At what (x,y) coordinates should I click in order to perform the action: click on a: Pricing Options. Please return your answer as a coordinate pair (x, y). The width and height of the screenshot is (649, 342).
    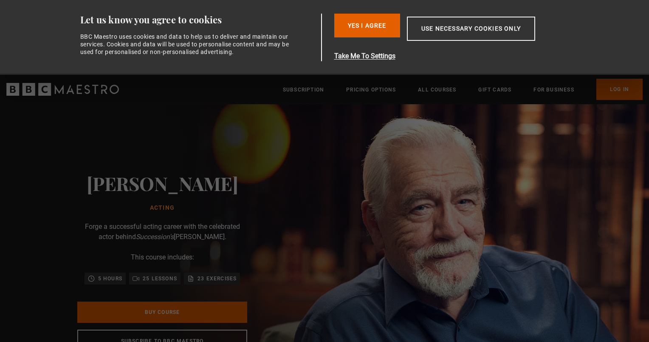
    Looking at the image, I should click on (371, 90).